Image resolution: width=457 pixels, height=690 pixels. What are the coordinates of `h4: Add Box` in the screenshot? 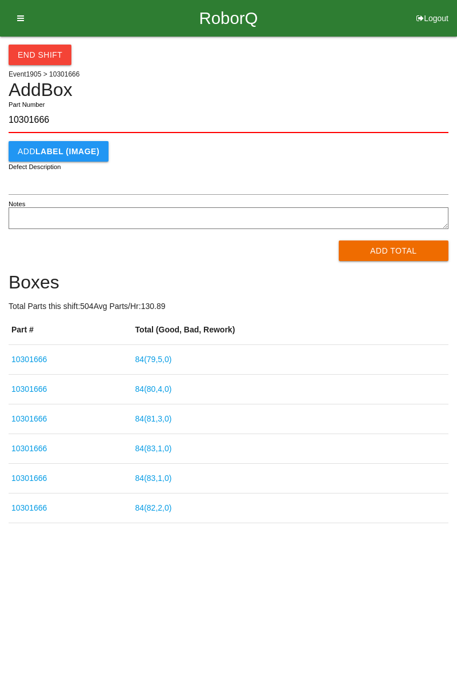 It's located at (228, 90).